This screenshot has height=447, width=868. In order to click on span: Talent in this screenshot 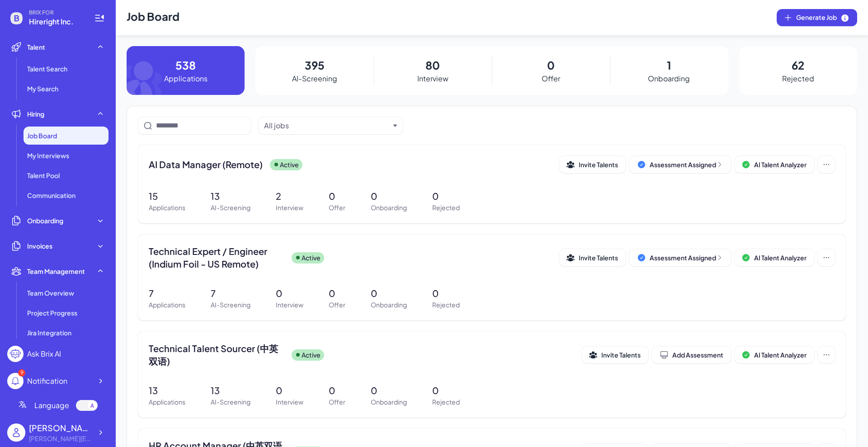, I will do `click(36, 47)`.